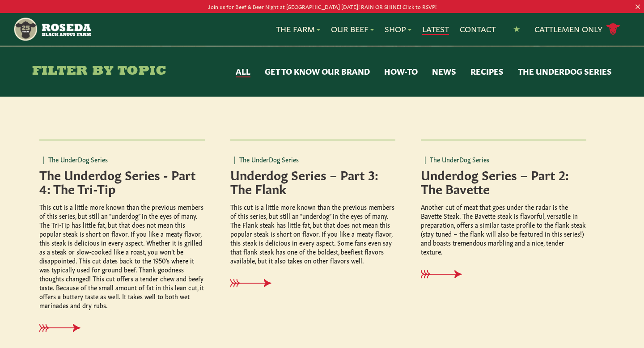 The height and width of the screenshot is (348, 644). Describe the element at coordinates (513, 223) in the screenshot. I see `a: |The UnderDog Series Underdog Series – Part 2: The Bavette Another cut of meat that goes under th...` at that location.